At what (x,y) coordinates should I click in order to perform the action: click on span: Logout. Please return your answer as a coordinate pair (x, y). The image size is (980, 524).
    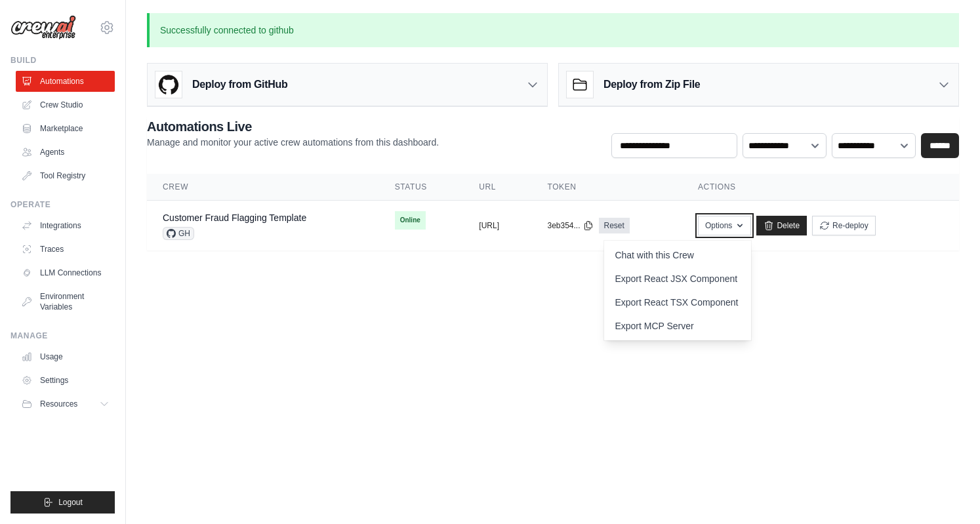
    Looking at the image, I should click on (71, 503).